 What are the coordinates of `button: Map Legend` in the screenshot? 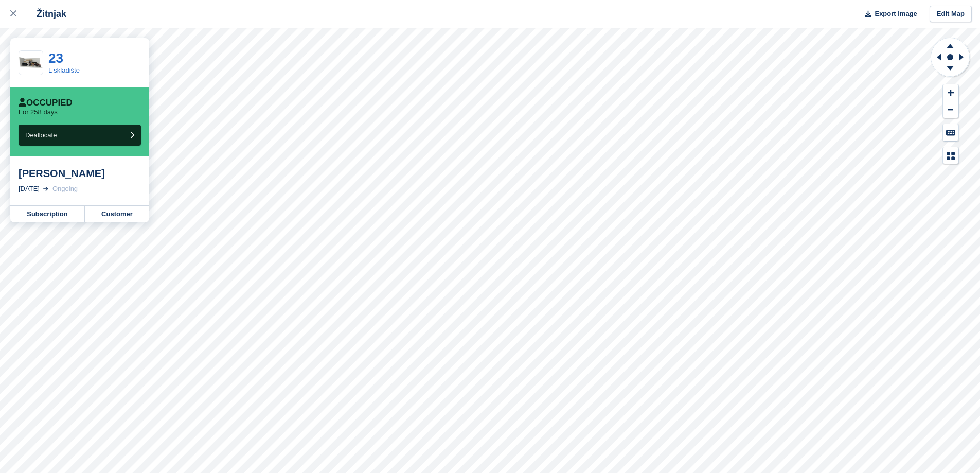 It's located at (951, 156).